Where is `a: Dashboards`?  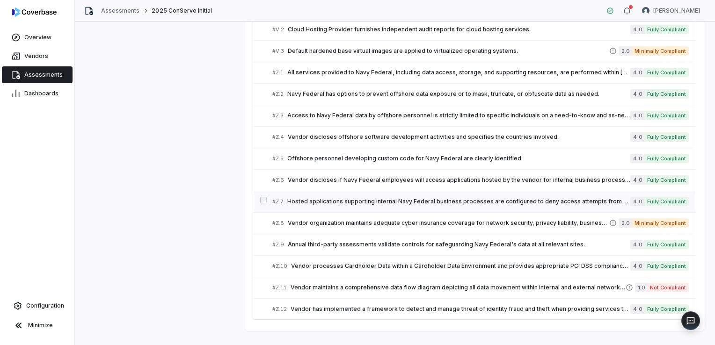 a: Dashboards is located at coordinates (37, 94).